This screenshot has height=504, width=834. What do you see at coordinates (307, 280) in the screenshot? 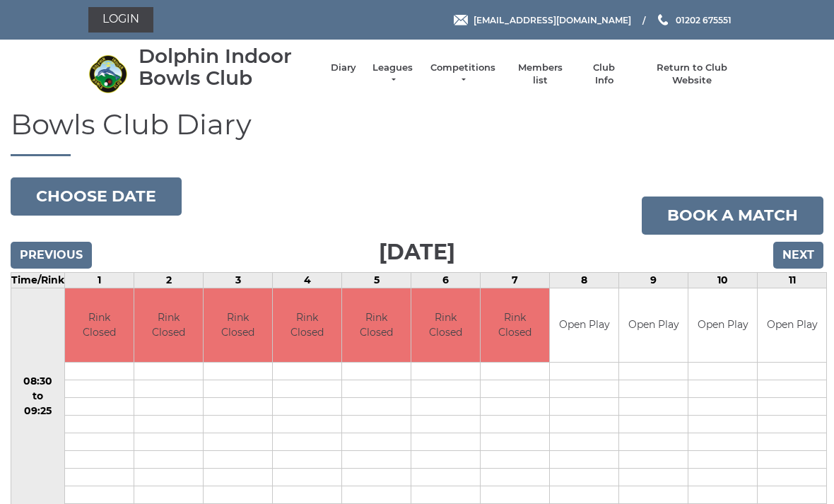
I see `td: 4` at bounding box center [307, 280].